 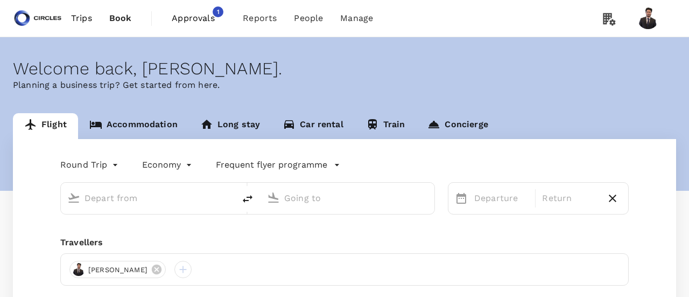 What do you see at coordinates (356, 18) in the screenshot?
I see `span: Manage` at bounding box center [356, 18].